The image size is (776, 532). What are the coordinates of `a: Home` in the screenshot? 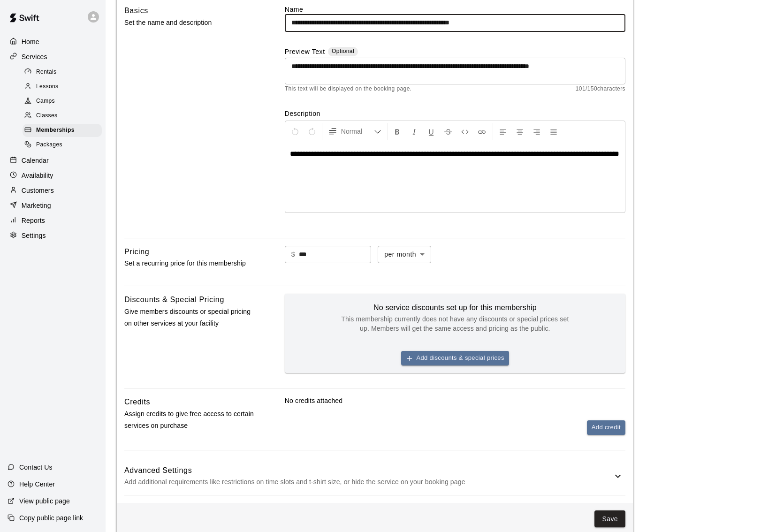 It's located at (53, 41).